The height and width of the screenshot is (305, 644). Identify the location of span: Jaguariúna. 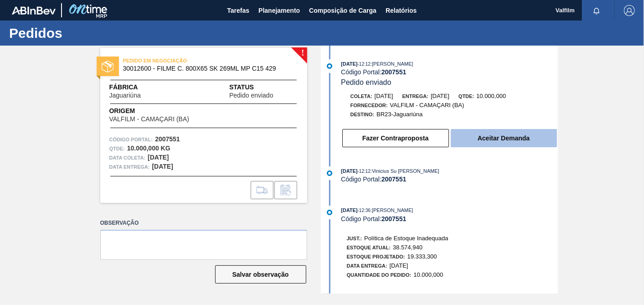
(124, 95).